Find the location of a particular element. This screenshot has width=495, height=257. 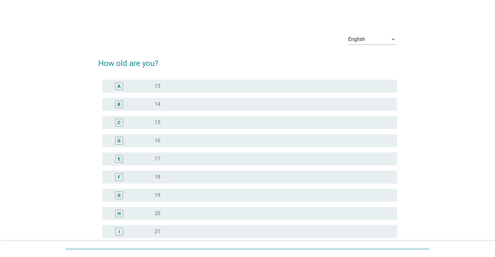

label: 19 is located at coordinates (157, 195).